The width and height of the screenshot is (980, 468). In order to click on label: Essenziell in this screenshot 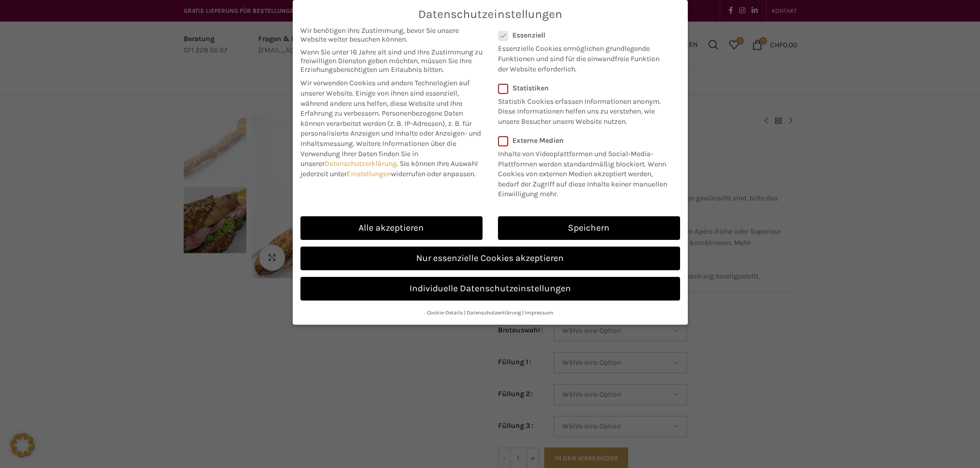, I will do `click(583, 35)`.